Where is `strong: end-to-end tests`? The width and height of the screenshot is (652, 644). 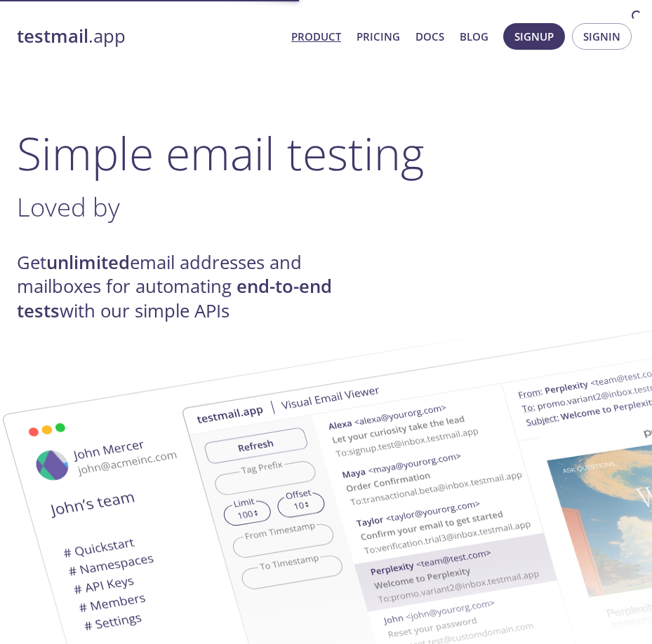 strong: end-to-end tests is located at coordinates (174, 298).